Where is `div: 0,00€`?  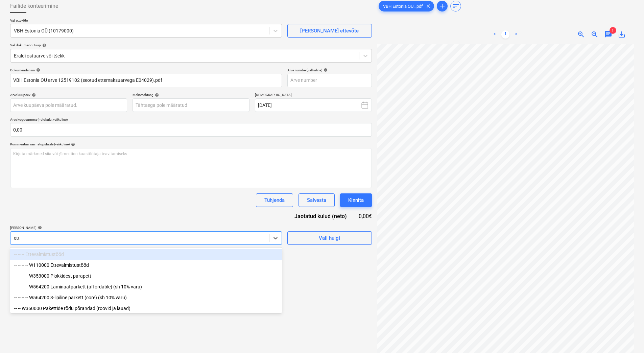 div: 0,00€ is located at coordinates (365, 216).